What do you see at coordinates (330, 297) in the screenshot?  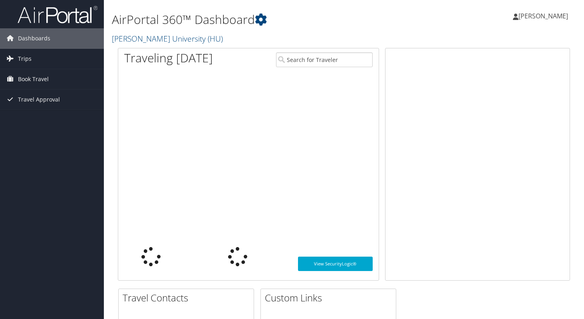 I see `h2: Custom Links` at bounding box center [330, 297].